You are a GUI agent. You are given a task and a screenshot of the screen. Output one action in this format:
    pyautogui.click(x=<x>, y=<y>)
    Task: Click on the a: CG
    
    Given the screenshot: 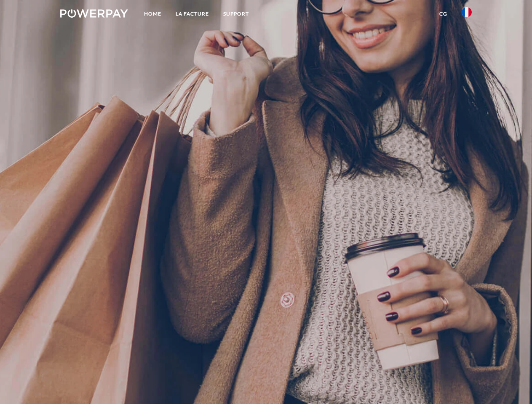 What is the action you would take?
    pyautogui.click(x=442, y=14)
    